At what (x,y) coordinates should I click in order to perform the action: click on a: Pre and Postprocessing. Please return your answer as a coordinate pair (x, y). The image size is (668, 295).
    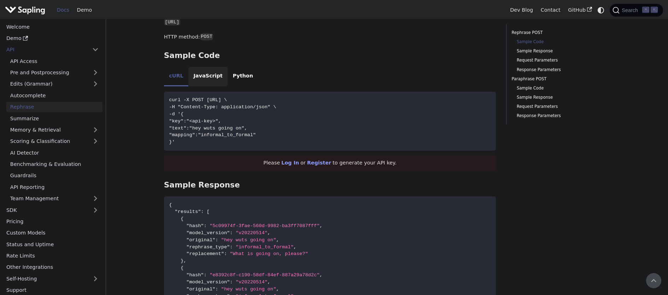
    Looking at the image, I should click on (54, 72).